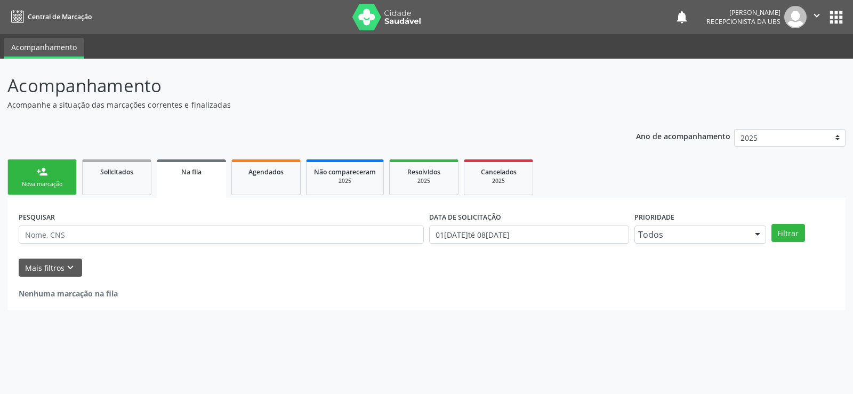 Image resolution: width=853 pixels, height=394 pixels. What do you see at coordinates (424, 172) in the screenshot?
I see `span: Resolvidos` at bounding box center [424, 172].